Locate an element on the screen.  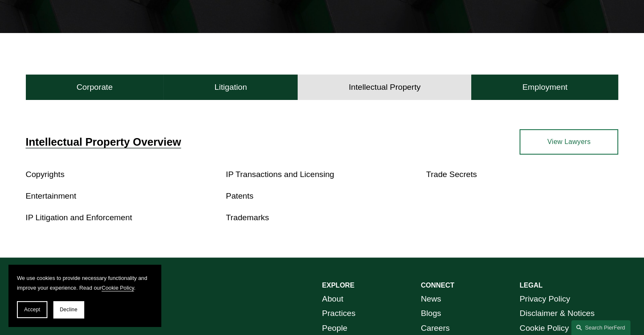
h4: Employment is located at coordinates (544, 88).